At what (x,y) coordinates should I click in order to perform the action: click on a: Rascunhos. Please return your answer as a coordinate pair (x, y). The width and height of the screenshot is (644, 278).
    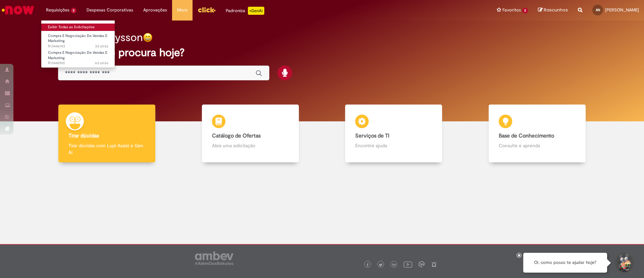
    Looking at the image, I should click on (553, 10).